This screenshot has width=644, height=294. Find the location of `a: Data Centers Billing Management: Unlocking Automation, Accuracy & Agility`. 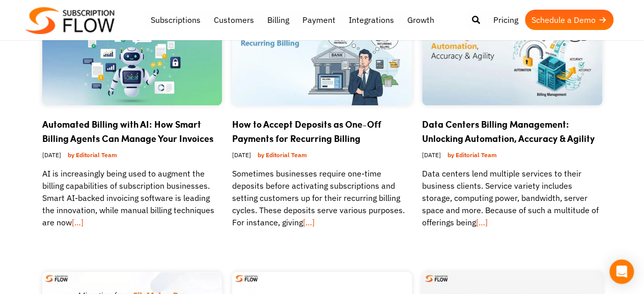

a: Data Centers Billing Management: Unlocking Automation, Accuracy & Agility is located at coordinates (508, 131).